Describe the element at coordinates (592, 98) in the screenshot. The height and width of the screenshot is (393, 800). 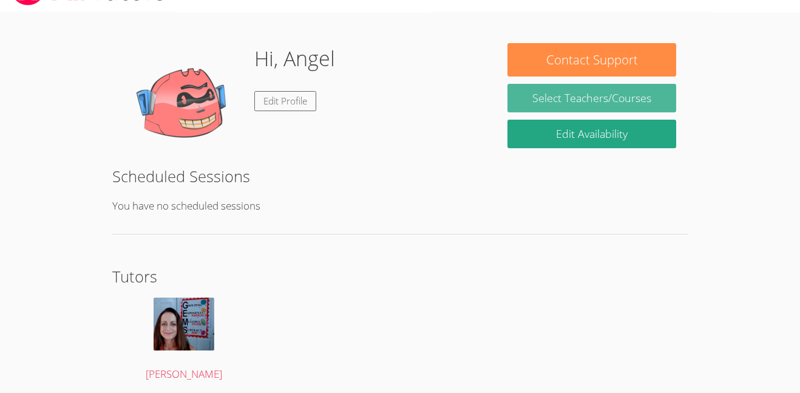
I see `a: Select Teachers/Courses` at that location.